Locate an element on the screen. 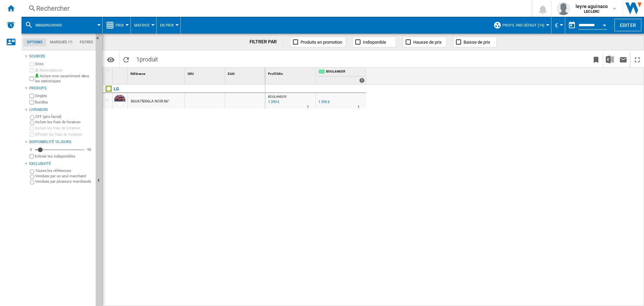 The height and width of the screenshot is (306, 644). md-tab-item: Marques (*) is located at coordinates (61, 42).